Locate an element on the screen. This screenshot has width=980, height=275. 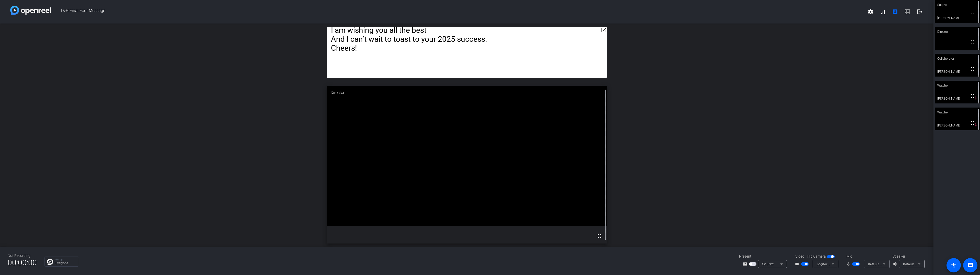
img: white-gradient.svg is located at coordinates (31, 10).